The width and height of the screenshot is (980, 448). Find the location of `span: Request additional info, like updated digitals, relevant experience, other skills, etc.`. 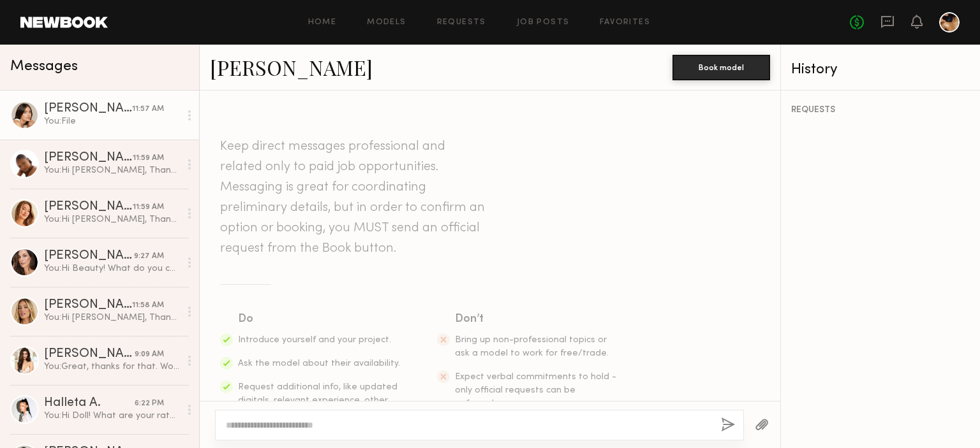

span: Request additional info, like updated digitals, relevant experience, other skills, etc. is located at coordinates (318, 400).